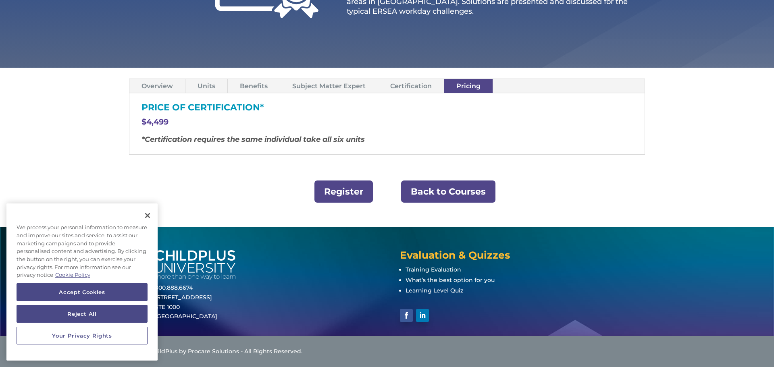  What do you see at coordinates (329, 86) in the screenshot?
I see `a: Subject Matter Expert` at bounding box center [329, 86].